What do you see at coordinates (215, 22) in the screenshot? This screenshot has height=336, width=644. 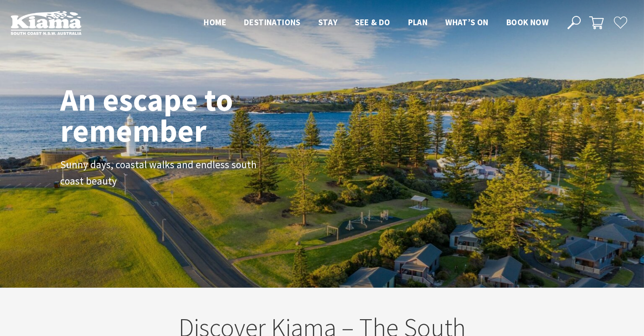 I see `span: Home` at bounding box center [215, 22].